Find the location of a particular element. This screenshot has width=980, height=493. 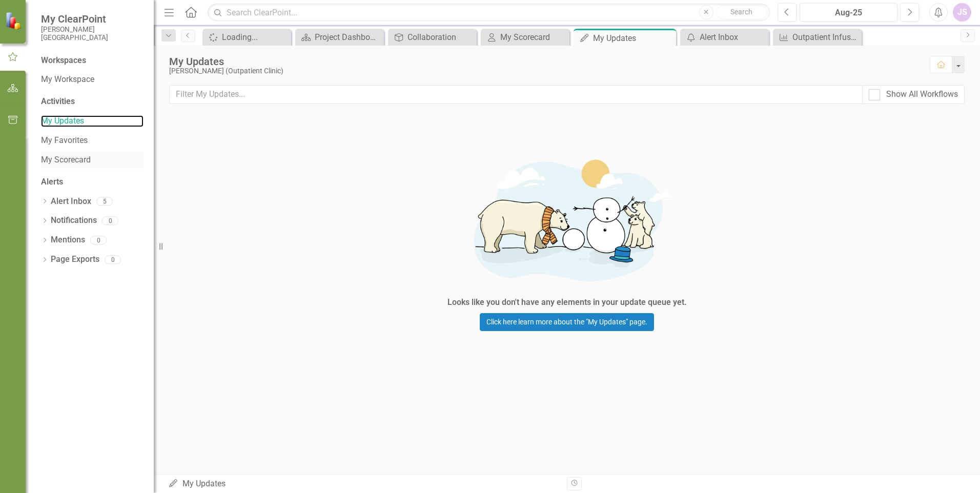

div: Collaboration is located at coordinates (441, 37).